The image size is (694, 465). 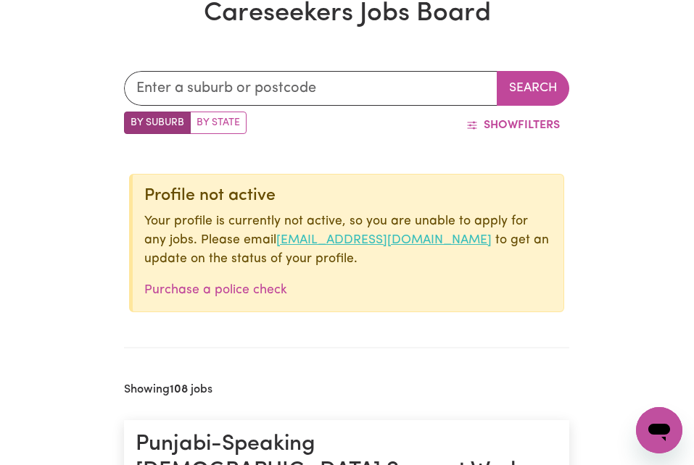 I want to click on div: Profile not active, so click(x=348, y=196).